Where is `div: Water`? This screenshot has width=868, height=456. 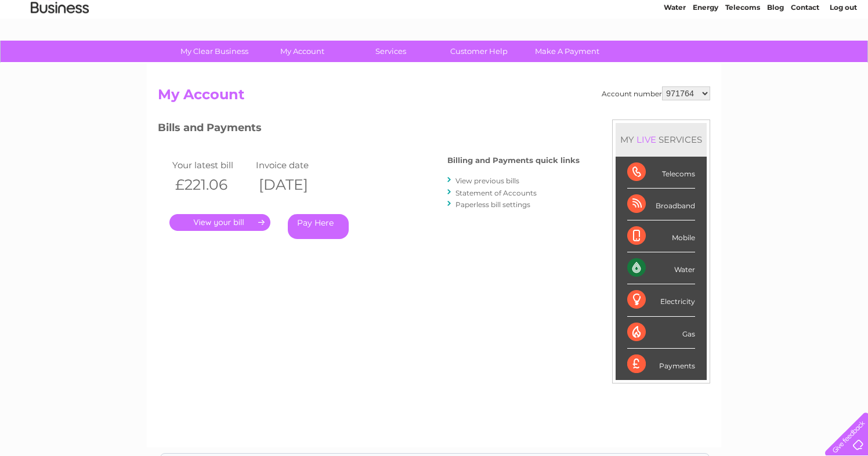 div: Water is located at coordinates (661, 268).